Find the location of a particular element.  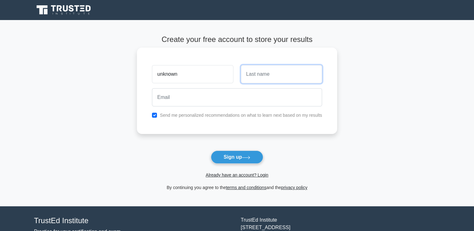

a: privacy policy is located at coordinates (294, 188).